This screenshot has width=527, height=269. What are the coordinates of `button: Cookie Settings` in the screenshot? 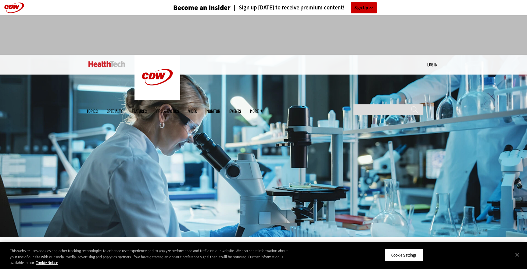 It's located at (403, 255).